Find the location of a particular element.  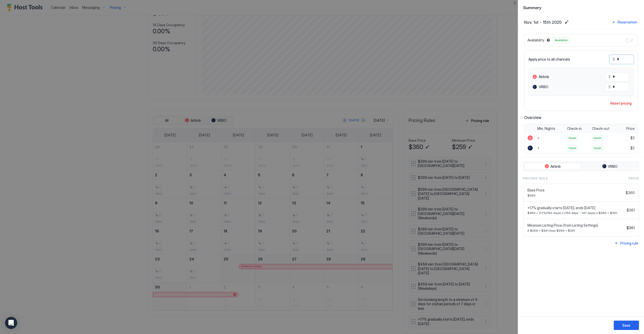

div: Reservation is located at coordinates (627, 22).